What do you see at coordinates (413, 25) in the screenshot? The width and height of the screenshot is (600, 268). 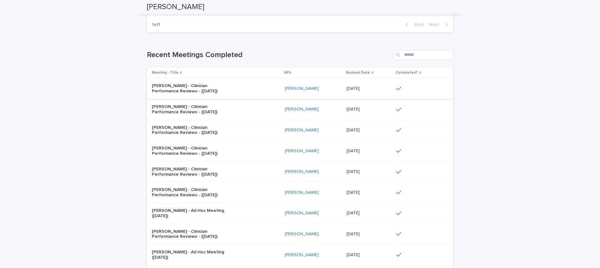 I see `button: Back` at bounding box center [413, 25].